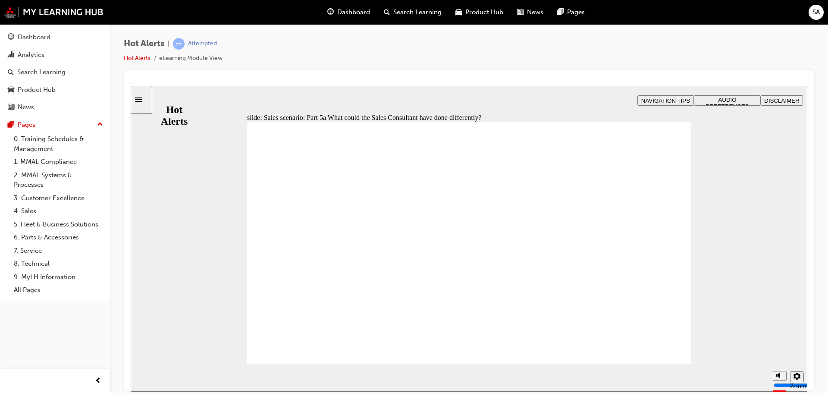  I want to click on a: Hot Alerts, so click(137, 58).